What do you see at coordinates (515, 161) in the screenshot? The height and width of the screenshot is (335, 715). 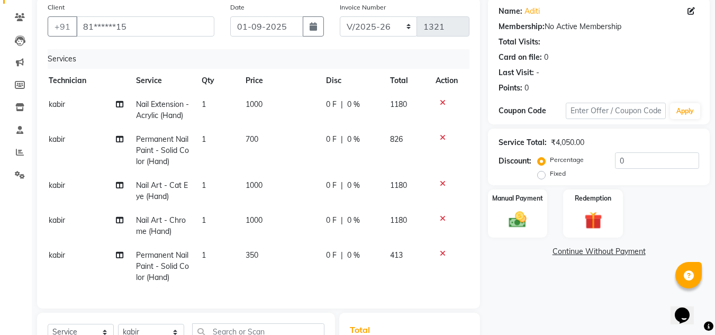 I see `div: Discount:` at bounding box center [515, 161].